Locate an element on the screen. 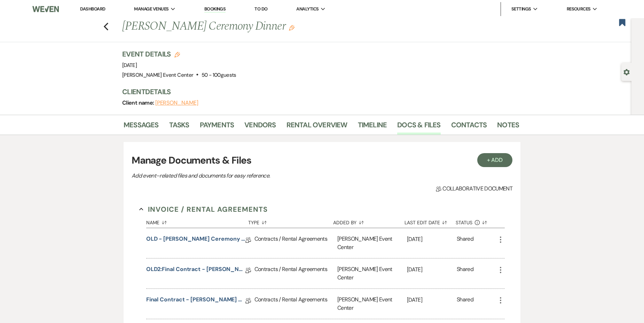  p: Add event–related files and documents for easy reference. is located at coordinates (254, 176).